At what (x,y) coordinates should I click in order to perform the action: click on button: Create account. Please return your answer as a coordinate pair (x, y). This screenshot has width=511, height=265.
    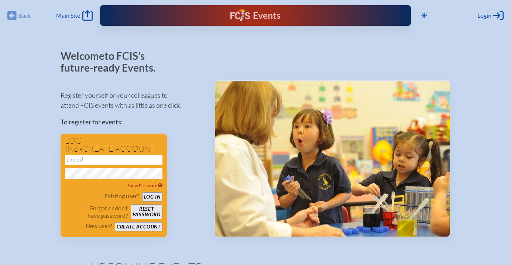
    Looking at the image, I should click on (139, 227).